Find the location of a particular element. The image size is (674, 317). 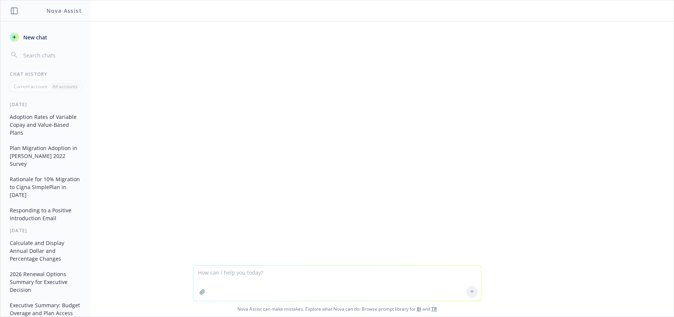

a: BI is located at coordinates (419, 309).